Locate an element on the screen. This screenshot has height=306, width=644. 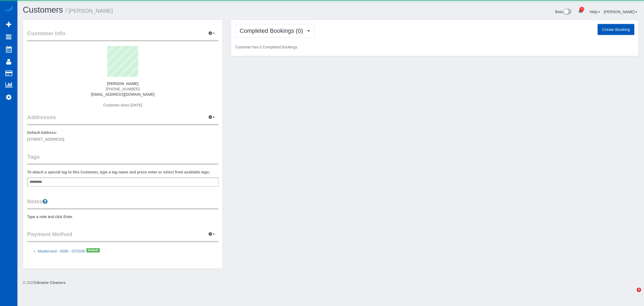
a: 23 is located at coordinates (581, 11).